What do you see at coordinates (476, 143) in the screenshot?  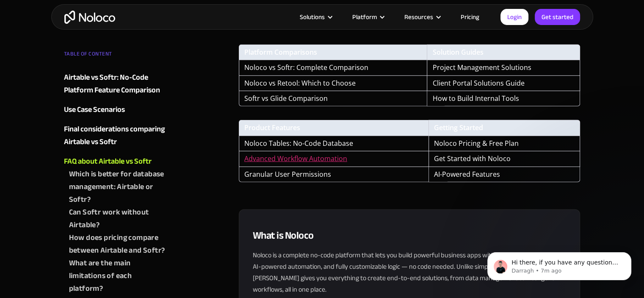 I see `a: Noloco Pricing & Free Plan` at bounding box center [476, 143].